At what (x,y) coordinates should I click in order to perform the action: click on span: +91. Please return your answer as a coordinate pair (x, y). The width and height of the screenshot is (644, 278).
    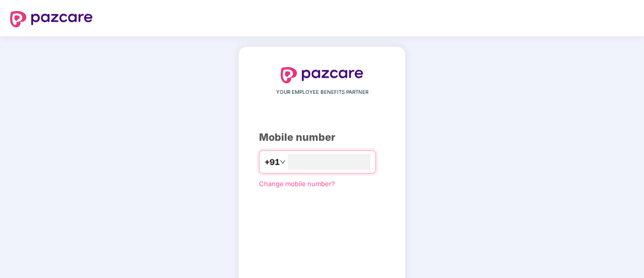
    Looking at the image, I should click on (272, 161).